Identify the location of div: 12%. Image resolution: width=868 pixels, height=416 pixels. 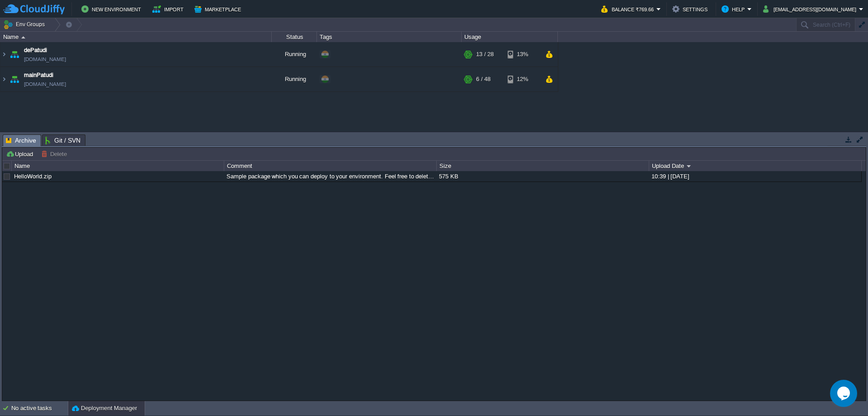
(523, 79).